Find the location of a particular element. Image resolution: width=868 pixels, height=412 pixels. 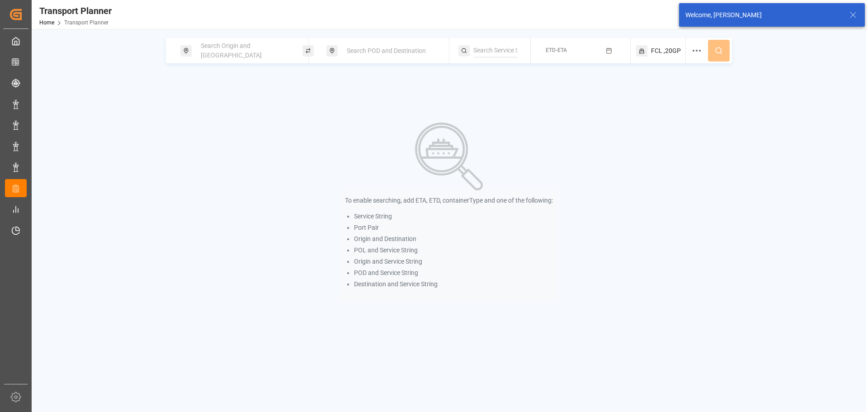

div: Transport Planner is located at coordinates (76, 11).